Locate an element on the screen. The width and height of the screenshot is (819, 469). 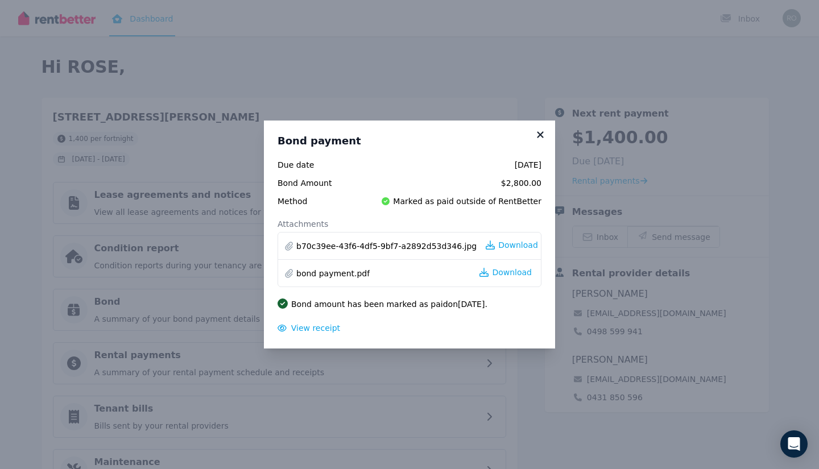
span: Bond Amount is located at coordinates (317, 183).